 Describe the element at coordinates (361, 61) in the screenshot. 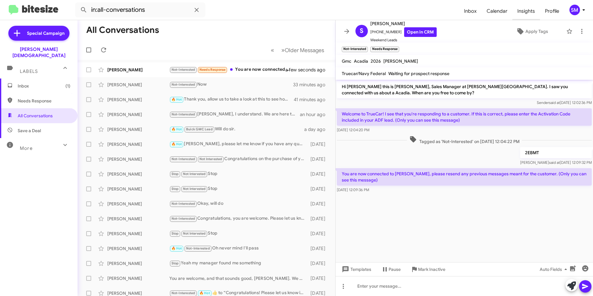

I see `span: Acadia` at that location.